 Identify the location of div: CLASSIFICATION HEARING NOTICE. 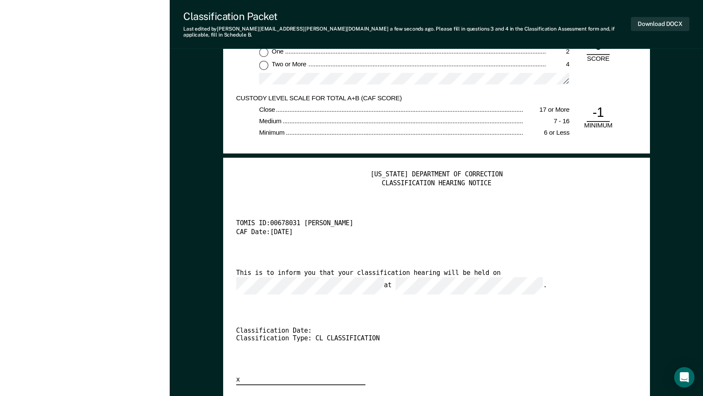
(436, 183).